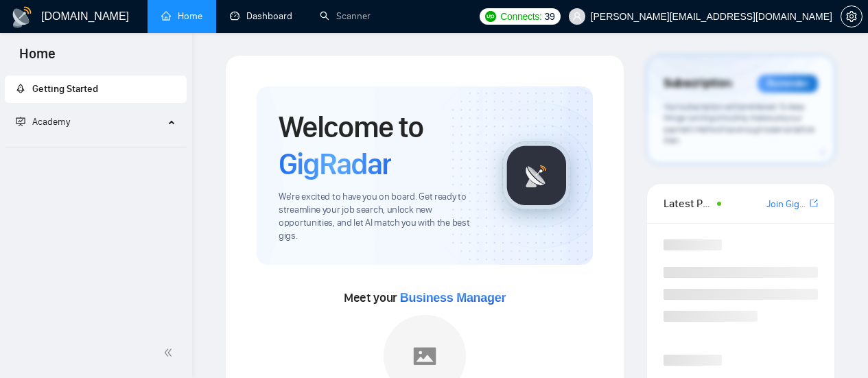  I want to click on a: searchScanner, so click(345, 16).